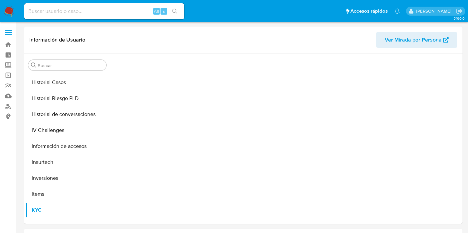  I want to click on a: Notificaciones, so click(397, 11).